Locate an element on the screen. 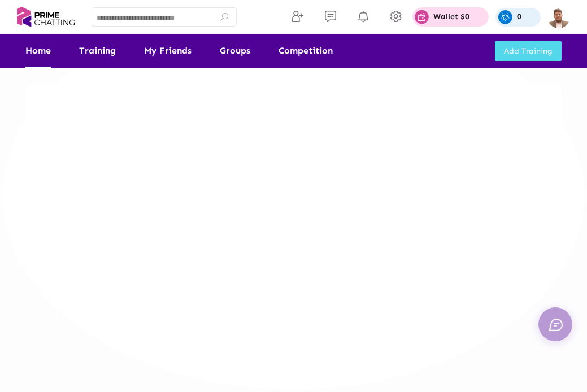 This screenshot has height=392, width=587. a: My Friends is located at coordinates (168, 51).